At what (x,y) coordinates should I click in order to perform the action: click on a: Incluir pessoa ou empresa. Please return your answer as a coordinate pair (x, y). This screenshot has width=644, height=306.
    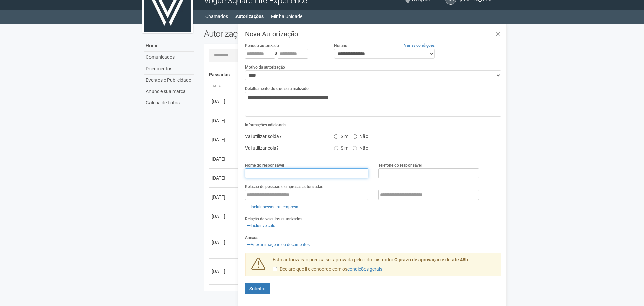
    Looking at the image, I should click on (273, 207).